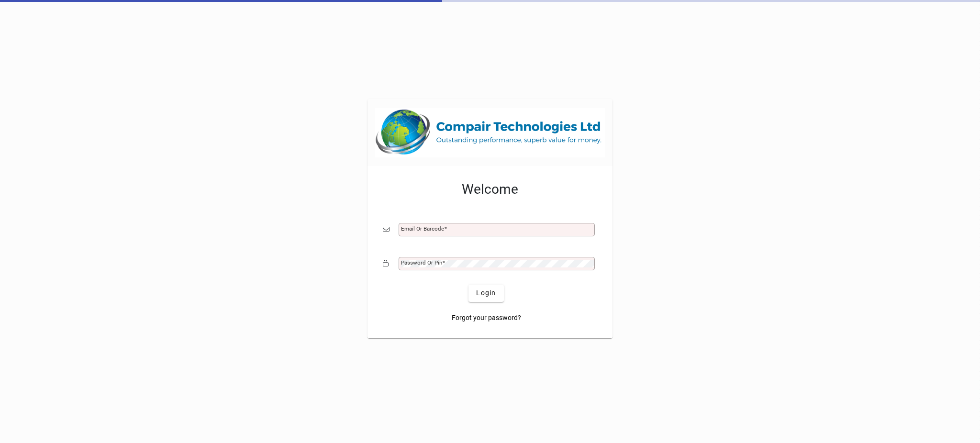  What do you see at coordinates (486, 318) in the screenshot?
I see `a: Forgot your password?` at bounding box center [486, 318].